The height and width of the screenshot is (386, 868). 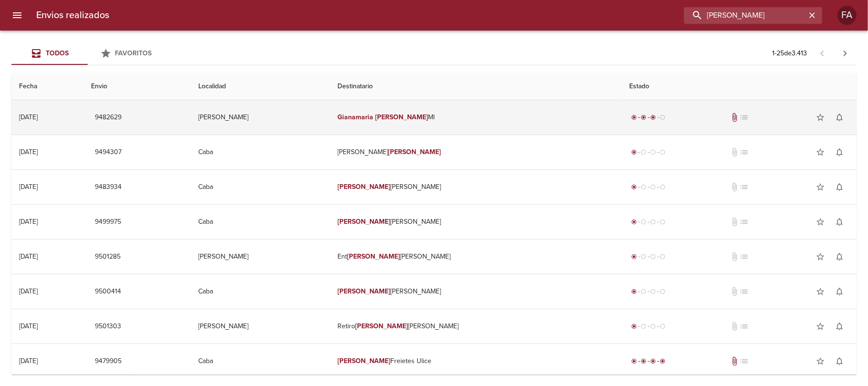 I want to click on span: Pagina anterior, so click(x=823, y=53).